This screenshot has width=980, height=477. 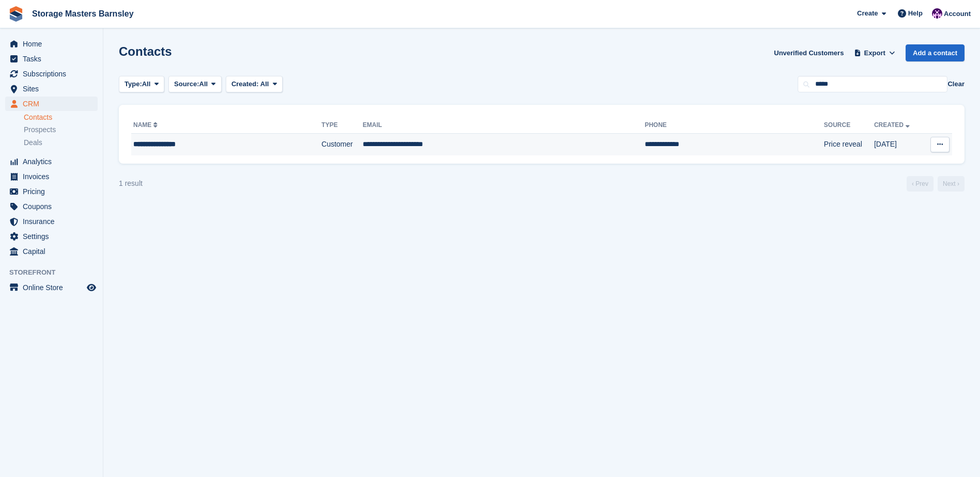 What do you see at coordinates (146, 125) in the screenshot?
I see `a: Name` at bounding box center [146, 125].